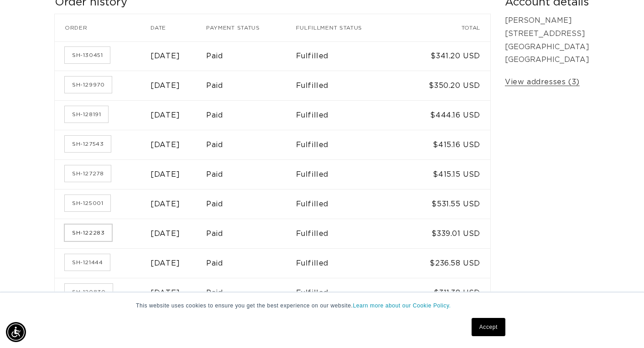 The height and width of the screenshot is (348, 644). What do you see at coordinates (88, 232) in the screenshot?
I see `a: Order number SH-122283` at bounding box center [88, 232].